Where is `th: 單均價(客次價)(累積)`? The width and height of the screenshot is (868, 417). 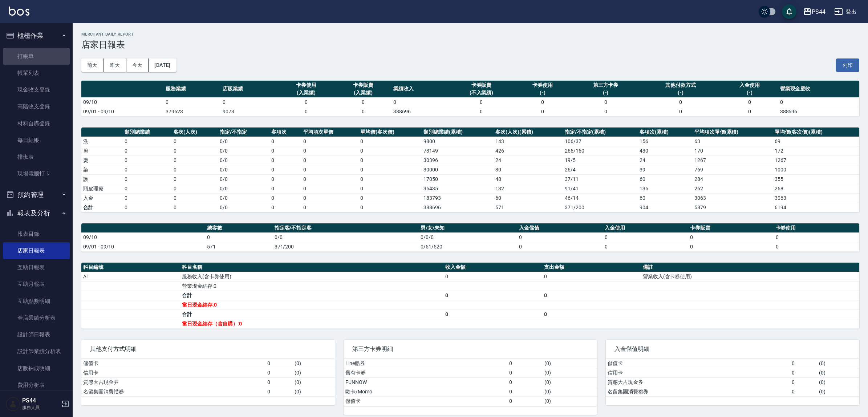
th: 單均價(客次價)(累積) is located at coordinates (816, 132).